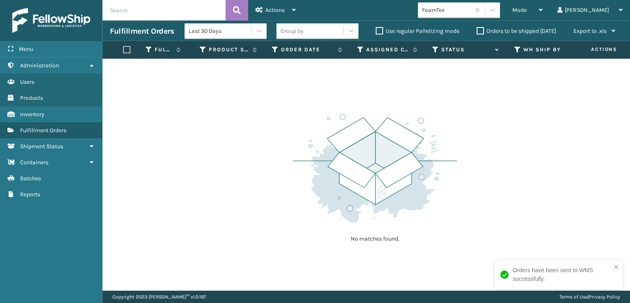 The height and width of the screenshot is (303, 630). What do you see at coordinates (26, 49) in the screenshot?
I see `span: Menu` at bounding box center [26, 49].